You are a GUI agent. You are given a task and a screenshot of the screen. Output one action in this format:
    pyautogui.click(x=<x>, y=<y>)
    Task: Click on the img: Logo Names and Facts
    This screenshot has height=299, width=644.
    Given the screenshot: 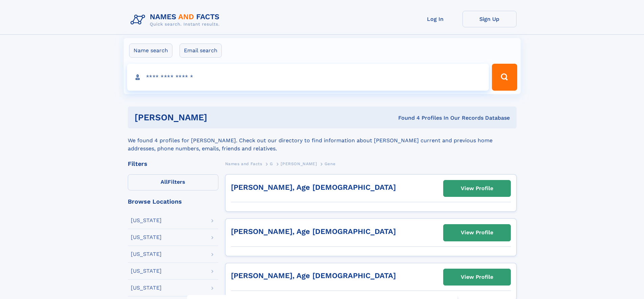 What is the action you would take?
    pyautogui.click(x=176, y=20)
    